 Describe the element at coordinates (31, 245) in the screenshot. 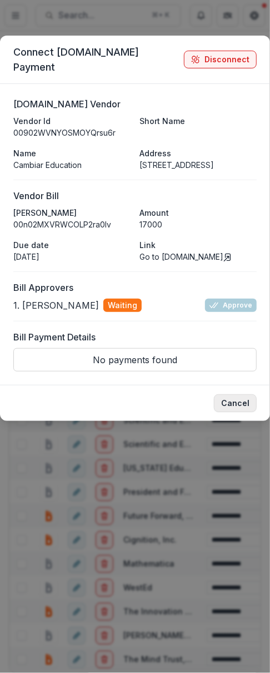

I see `span: Due date` at that location.